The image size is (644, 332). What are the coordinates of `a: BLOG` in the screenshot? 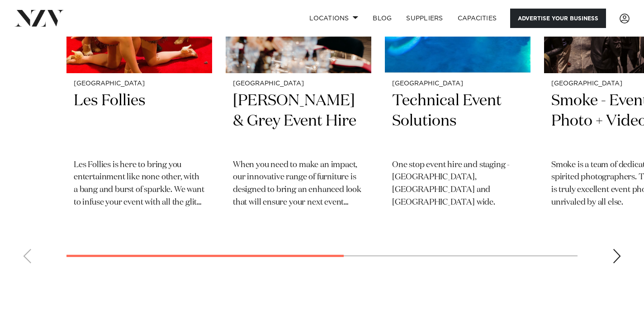 It's located at (382, 18).